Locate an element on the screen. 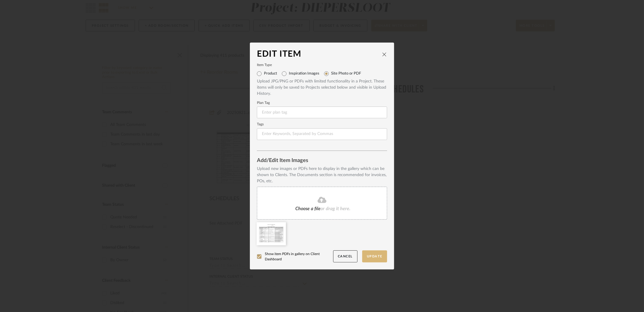 The width and height of the screenshot is (644, 312). span: or drag it here. is located at coordinates (336, 209).